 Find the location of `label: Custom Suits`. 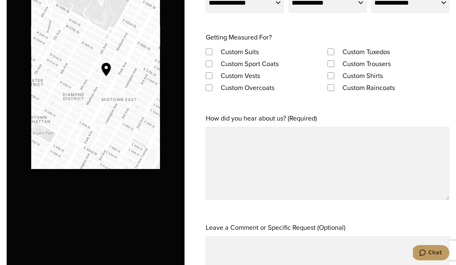

label: Custom Suits is located at coordinates (239, 52).